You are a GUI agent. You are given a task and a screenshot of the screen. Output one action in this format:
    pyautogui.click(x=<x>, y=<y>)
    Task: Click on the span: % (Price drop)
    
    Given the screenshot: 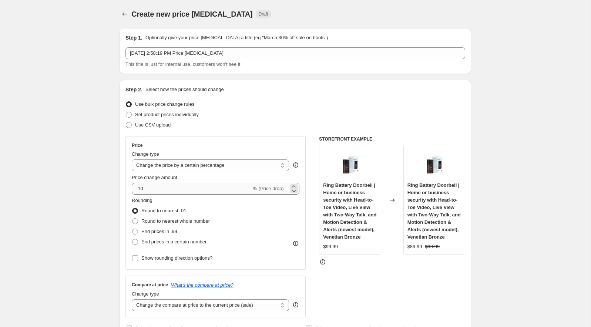 What is the action you would take?
    pyautogui.click(x=268, y=188)
    